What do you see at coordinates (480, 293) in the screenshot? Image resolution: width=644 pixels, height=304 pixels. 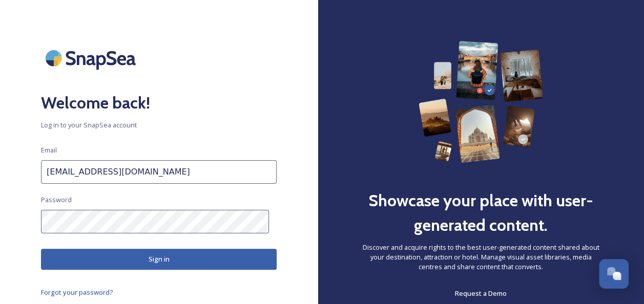 I see `span: Request a Demo` at bounding box center [480, 293].